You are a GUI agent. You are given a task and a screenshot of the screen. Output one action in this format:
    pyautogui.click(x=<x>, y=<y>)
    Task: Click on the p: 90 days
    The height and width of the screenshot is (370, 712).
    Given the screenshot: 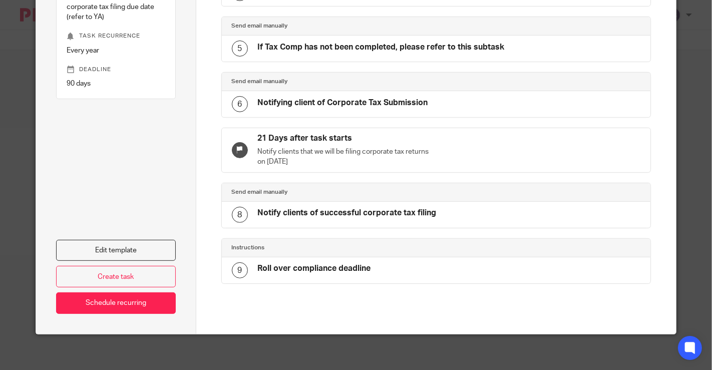 What is the action you would take?
    pyautogui.click(x=116, y=84)
    